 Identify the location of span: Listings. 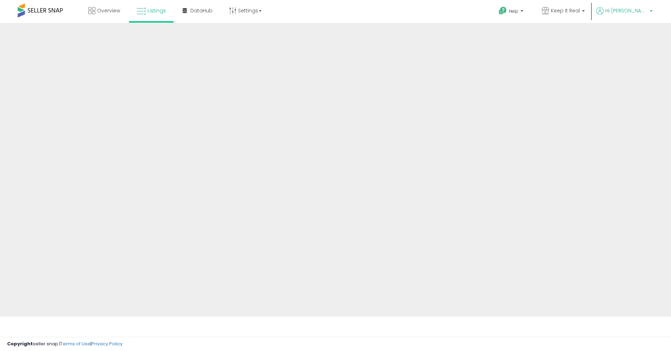
(157, 11).